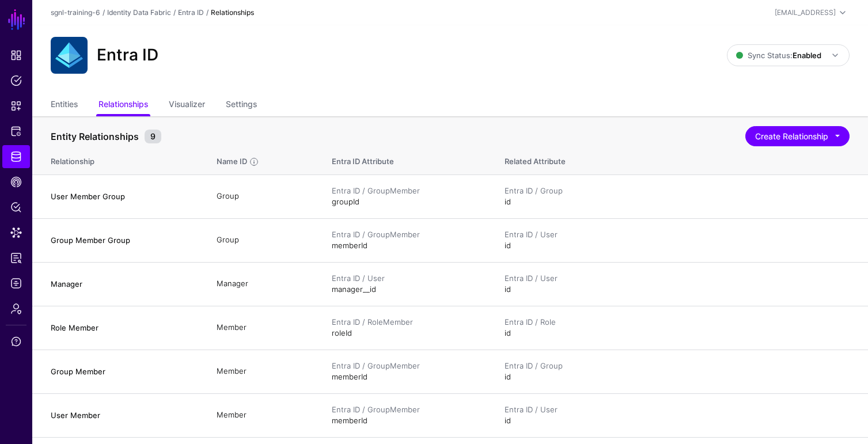 The image size is (868, 444). Describe the element at coordinates (16, 56) in the screenshot. I see `span: Dashboard` at that location.